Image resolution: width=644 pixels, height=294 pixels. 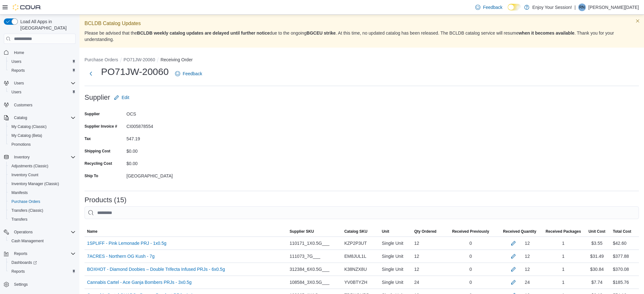 What do you see at coordinates (520, 232) in the screenshot?
I see `span: Received Quantity` at bounding box center [520, 232].